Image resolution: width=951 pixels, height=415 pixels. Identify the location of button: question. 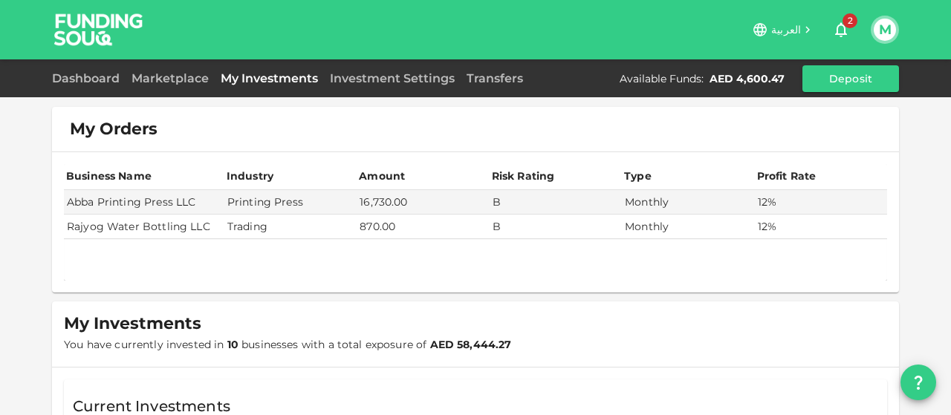
(918, 383).